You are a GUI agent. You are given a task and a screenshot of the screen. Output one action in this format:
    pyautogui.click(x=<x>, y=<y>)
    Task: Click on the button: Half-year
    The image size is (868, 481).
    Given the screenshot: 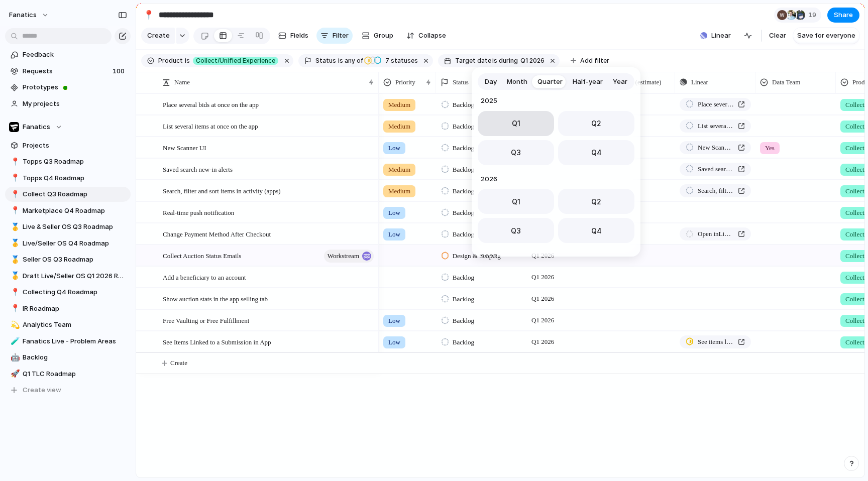 What is the action you would take?
    pyautogui.click(x=587, y=82)
    